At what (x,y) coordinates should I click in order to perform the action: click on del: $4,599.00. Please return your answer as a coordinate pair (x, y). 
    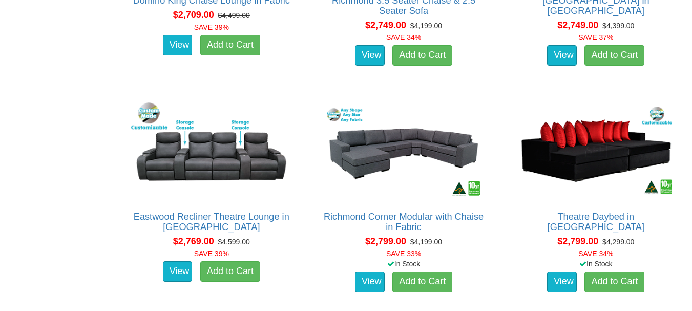
    Looking at the image, I should click on (234, 242).